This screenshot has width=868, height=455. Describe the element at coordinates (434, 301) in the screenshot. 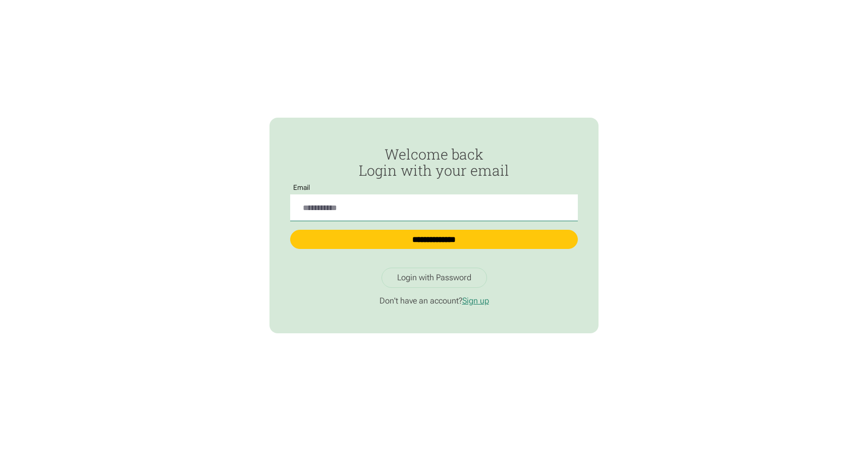

I see `p: Don't have an account?` at that location.